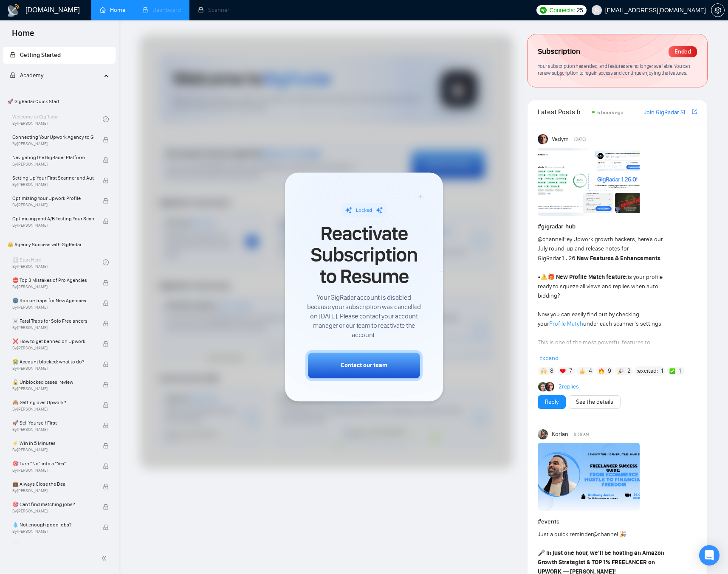  What do you see at coordinates (364, 366) in the screenshot?
I see `button: Contact our team` at bounding box center [364, 366].